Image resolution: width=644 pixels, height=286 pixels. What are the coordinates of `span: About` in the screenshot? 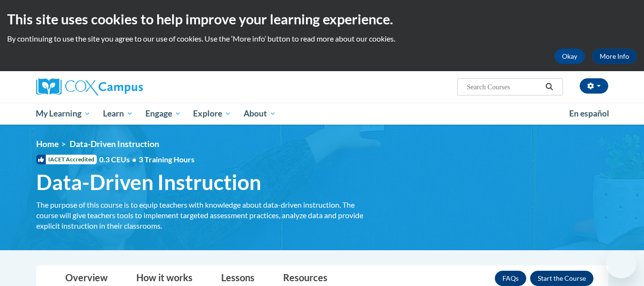 It's located at (260, 114).